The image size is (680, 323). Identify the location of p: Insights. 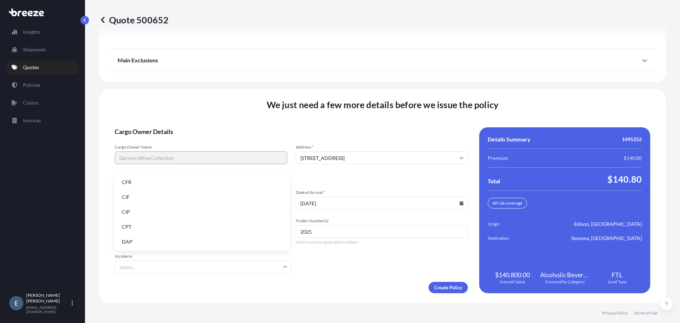
(32, 32).